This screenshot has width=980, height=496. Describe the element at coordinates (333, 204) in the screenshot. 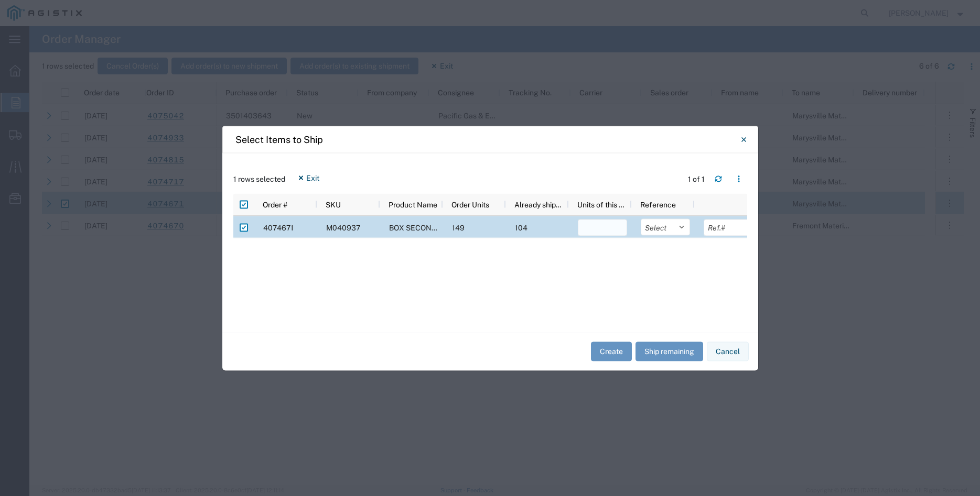

I see `span: SKU` at that location.